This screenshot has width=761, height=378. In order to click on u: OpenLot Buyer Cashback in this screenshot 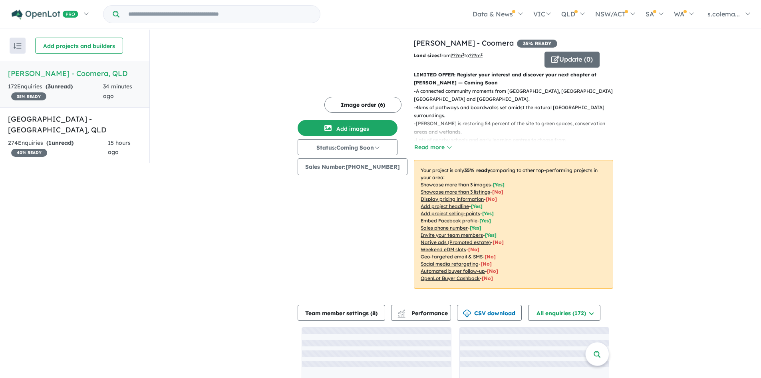, I will do `click(450, 278)`.